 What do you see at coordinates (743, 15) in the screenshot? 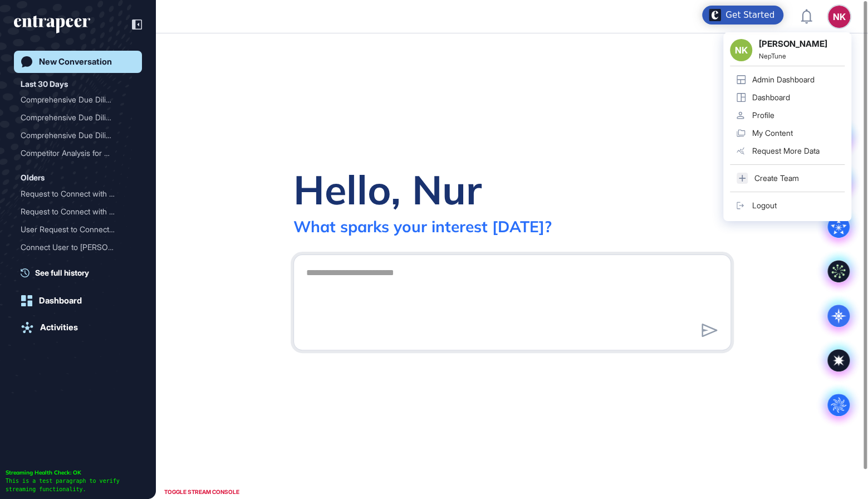
I see `div: Open Get Started checklist` at bounding box center [743, 15].